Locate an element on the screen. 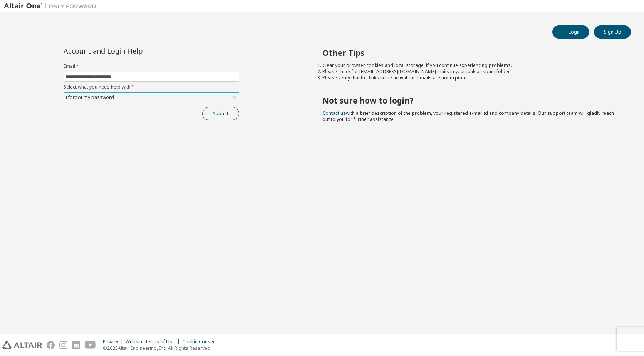  img: instagram.svg is located at coordinates (63, 345).